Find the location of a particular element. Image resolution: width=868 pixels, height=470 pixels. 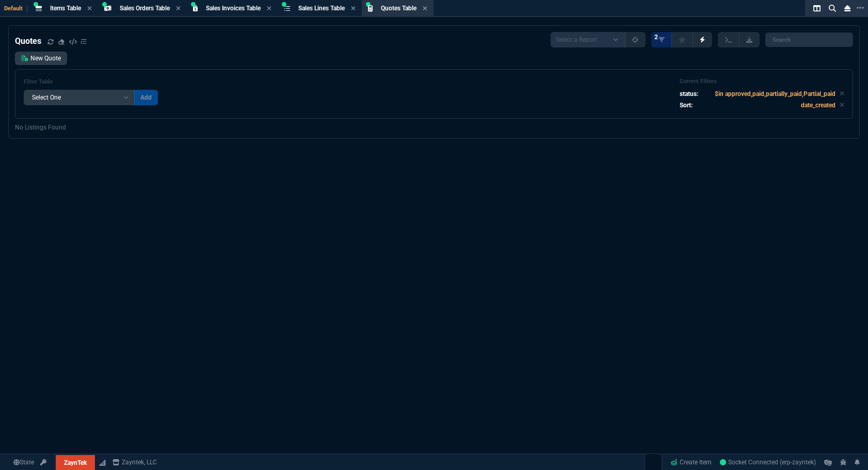

span: Items Table is located at coordinates (65, 8).